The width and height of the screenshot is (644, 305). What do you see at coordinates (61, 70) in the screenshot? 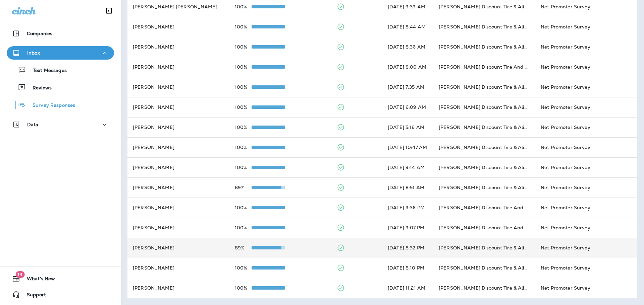
I see `button: Text Messages` at bounding box center [61, 70].